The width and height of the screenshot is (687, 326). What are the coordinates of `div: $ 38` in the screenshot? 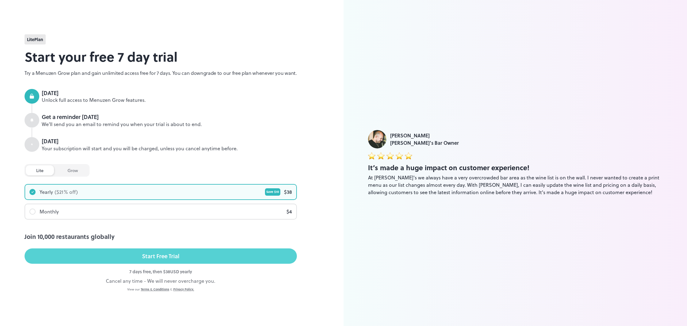 It's located at (288, 192).